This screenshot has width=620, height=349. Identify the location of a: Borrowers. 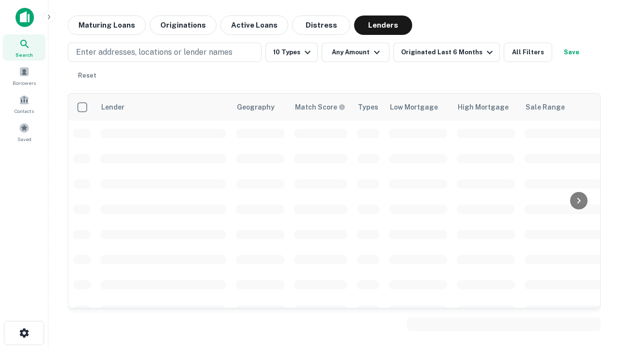
(24, 76).